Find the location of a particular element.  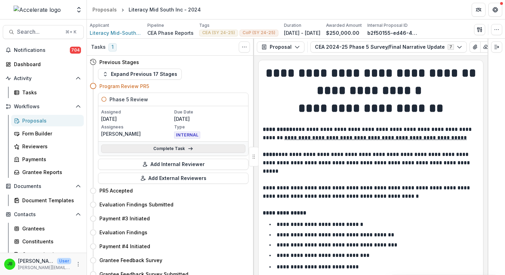

p: Type is located at coordinates (210, 127).